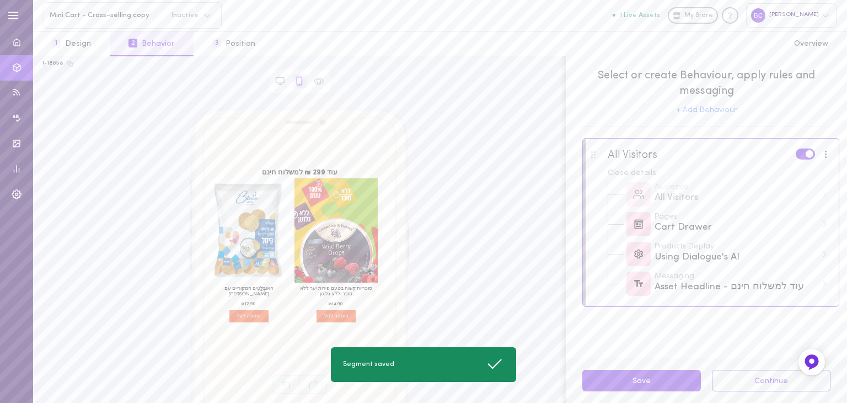  What do you see at coordinates (736, 247) in the screenshot?
I see `div: Products Display` at bounding box center [736, 247].